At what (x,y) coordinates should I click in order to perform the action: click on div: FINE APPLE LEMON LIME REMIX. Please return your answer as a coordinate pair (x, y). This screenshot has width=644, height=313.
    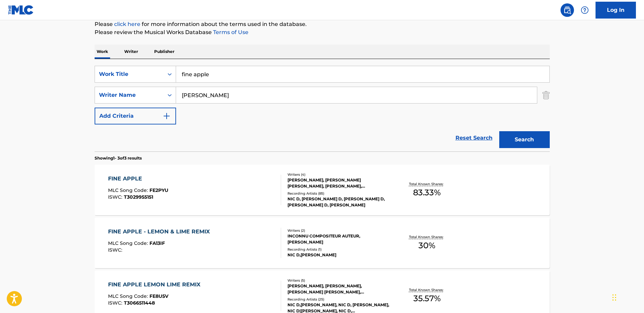
    Looking at the image, I should click on (156, 285).